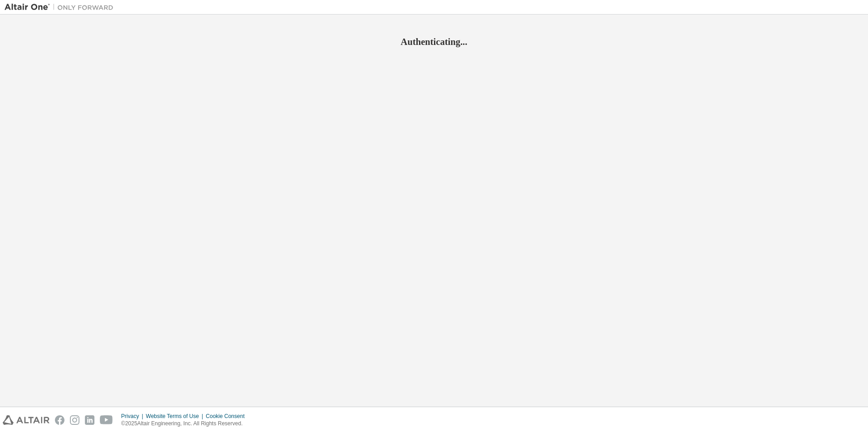 Image resolution: width=868 pixels, height=433 pixels. Describe the element at coordinates (74, 420) in the screenshot. I see `img: instagram.svg` at that location.